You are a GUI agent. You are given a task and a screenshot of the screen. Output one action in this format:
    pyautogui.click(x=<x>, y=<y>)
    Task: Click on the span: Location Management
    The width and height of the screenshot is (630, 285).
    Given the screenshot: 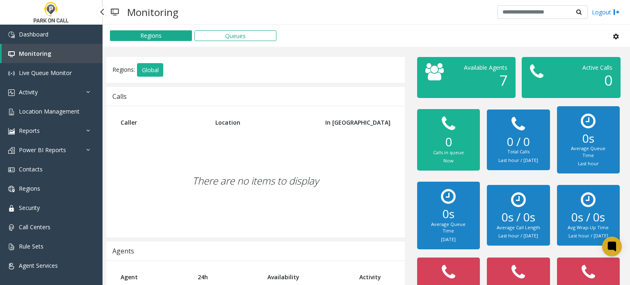 What is the action you would take?
    pyautogui.click(x=49, y=111)
    